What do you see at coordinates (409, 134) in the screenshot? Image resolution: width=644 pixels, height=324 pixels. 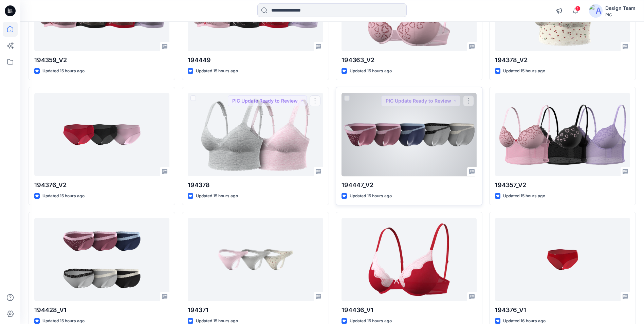 I see `a: 194447_V2` at bounding box center [409, 134].